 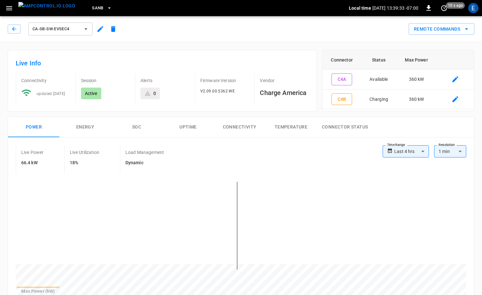 What do you see at coordinates (145, 152) in the screenshot?
I see `p: Load Management` at bounding box center [145, 152].